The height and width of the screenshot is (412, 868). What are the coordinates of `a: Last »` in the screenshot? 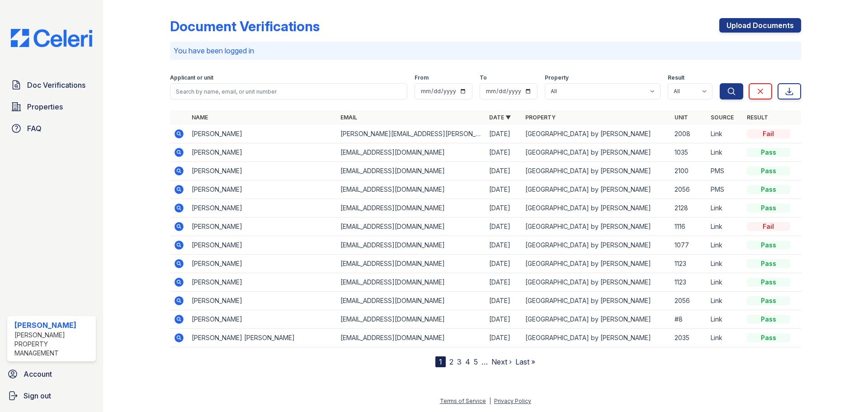 It's located at (526, 362).